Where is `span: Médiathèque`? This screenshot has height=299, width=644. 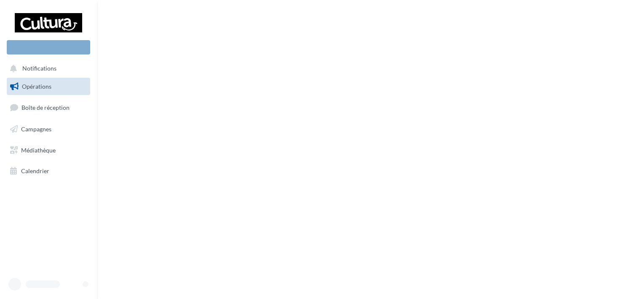 span: Médiathèque is located at coordinates (38, 149).